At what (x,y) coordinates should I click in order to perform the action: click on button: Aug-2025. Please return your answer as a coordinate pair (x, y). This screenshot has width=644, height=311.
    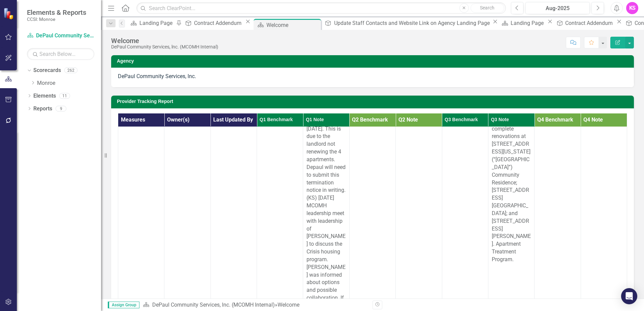
    Looking at the image, I should click on (558, 8).